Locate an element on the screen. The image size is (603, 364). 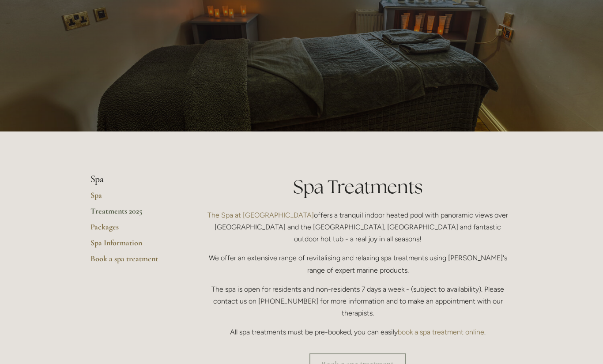
a: Book a spa treatment is located at coordinates (133, 262).